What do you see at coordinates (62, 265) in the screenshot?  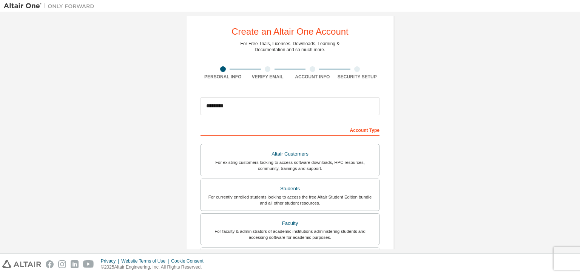 I see `img: instagram.svg` at bounding box center [62, 265].